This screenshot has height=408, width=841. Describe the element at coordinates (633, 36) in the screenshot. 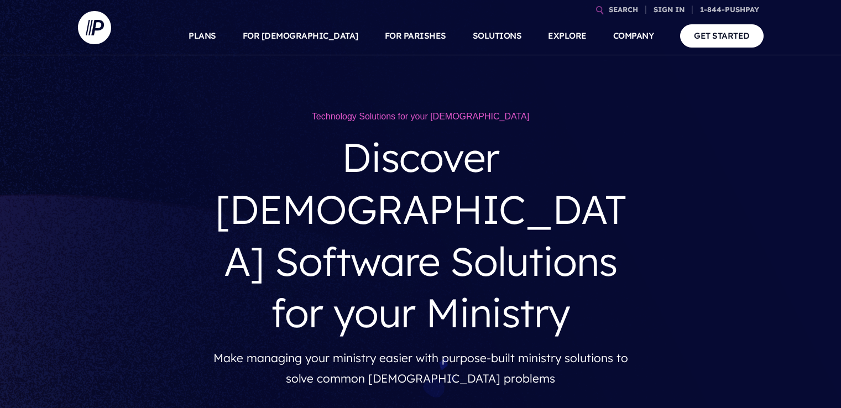

I see `a: COMPANY` at that location.